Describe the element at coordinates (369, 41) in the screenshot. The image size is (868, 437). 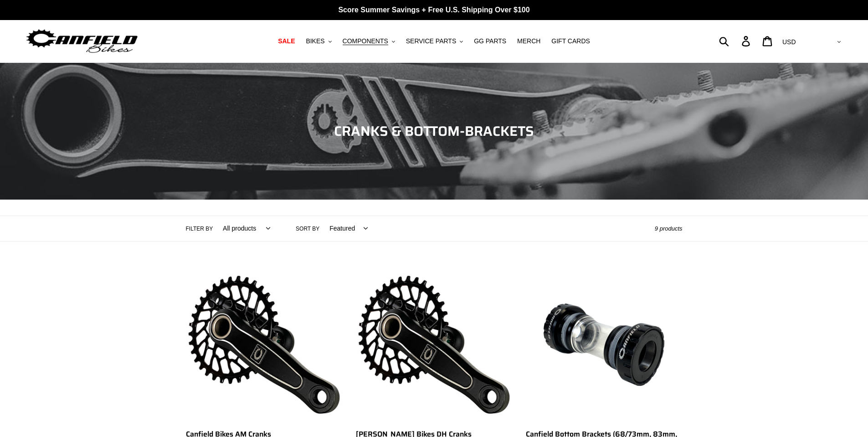
I see `button: COMPONENTS` at that location.